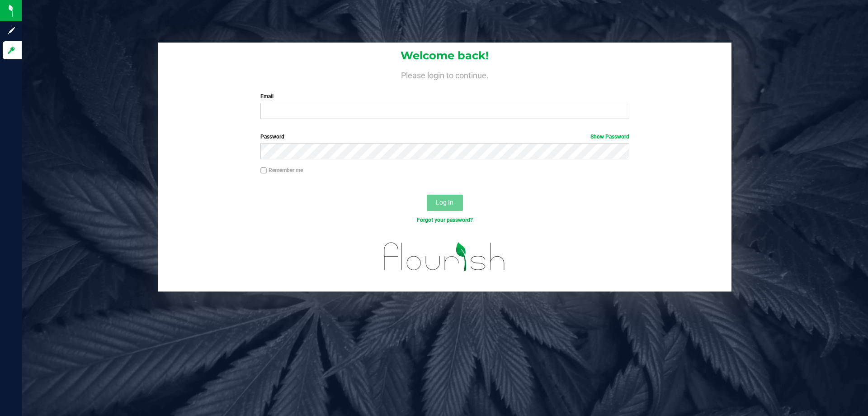  Describe the element at coordinates (445, 203) in the screenshot. I see `button: Log In` at that location.